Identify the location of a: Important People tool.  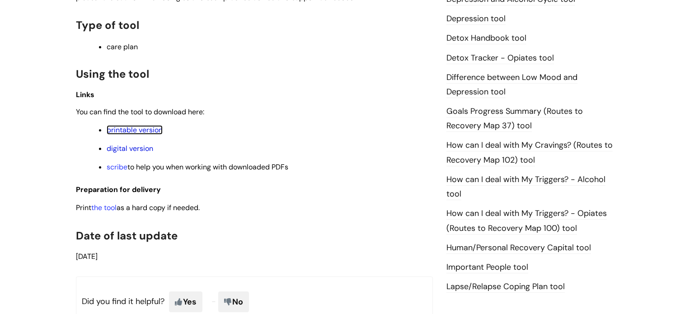
(487, 268).